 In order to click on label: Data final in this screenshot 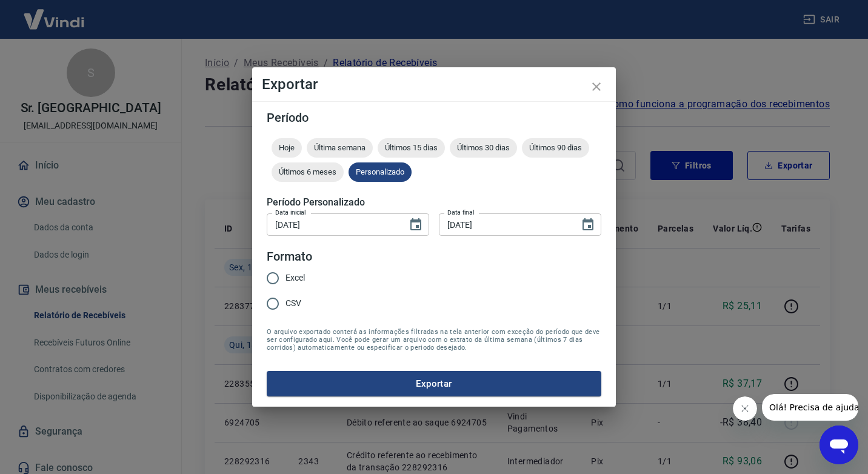, I will do `click(461, 212)`.